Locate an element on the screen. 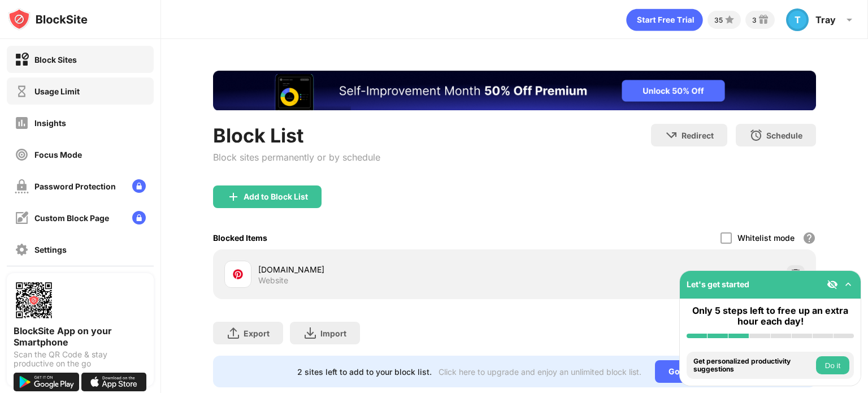  div: Focus Mode is located at coordinates (58, 154).